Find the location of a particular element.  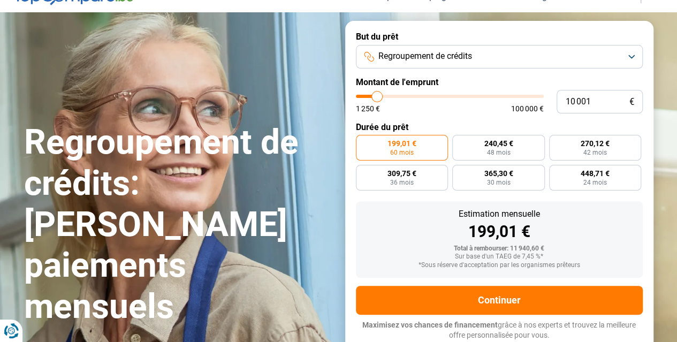

span: Regroupement de crédits is located at coordinates (425, 56).